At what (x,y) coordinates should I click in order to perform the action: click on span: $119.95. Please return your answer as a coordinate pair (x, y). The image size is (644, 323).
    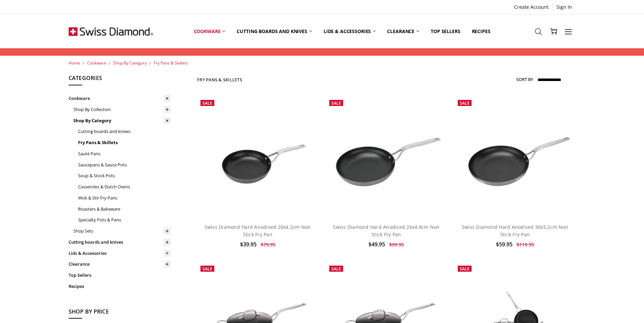
    Looking at the image, I should click on (525, 245).